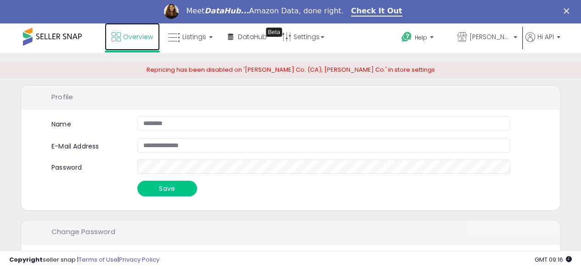 The image size is (581, 269). I want to click on span: 2025-09-10 09:16 GMT, so click(553, 259).